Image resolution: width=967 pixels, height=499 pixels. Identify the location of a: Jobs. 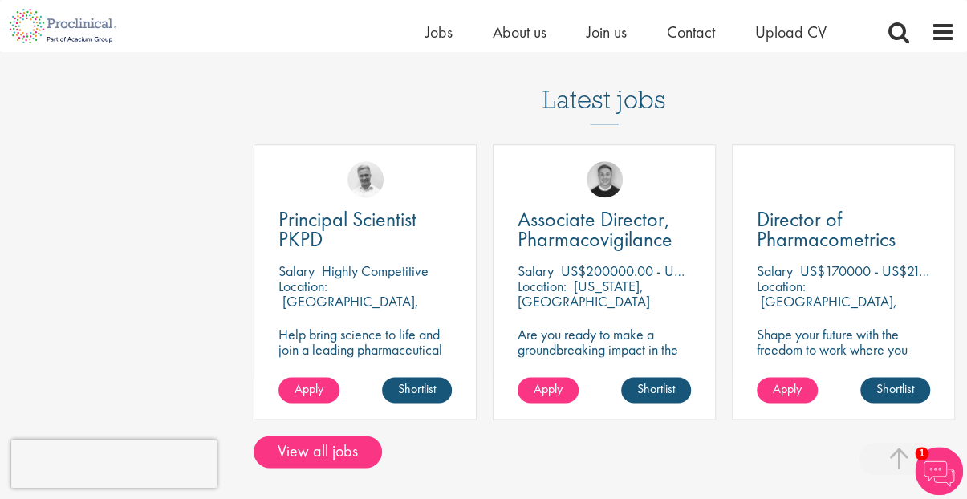
(439, 32).